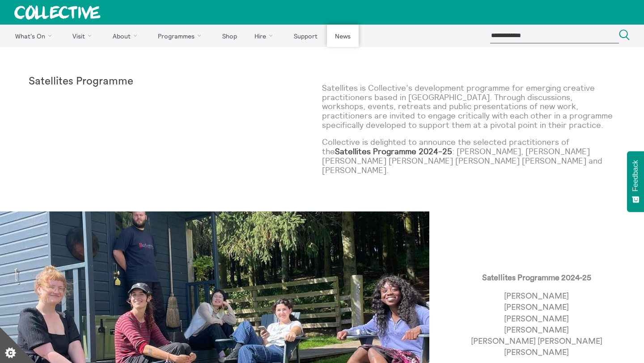  What do you see at coordinates (635, 176) in the screenshot?
I see `span: Feedback` at bounding box center [635, 176].